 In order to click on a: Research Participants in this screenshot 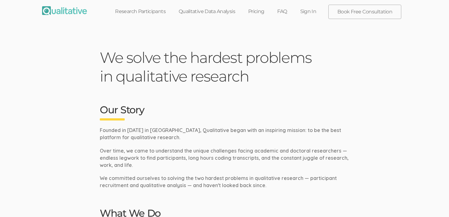, I will do `click(140, 12)`.